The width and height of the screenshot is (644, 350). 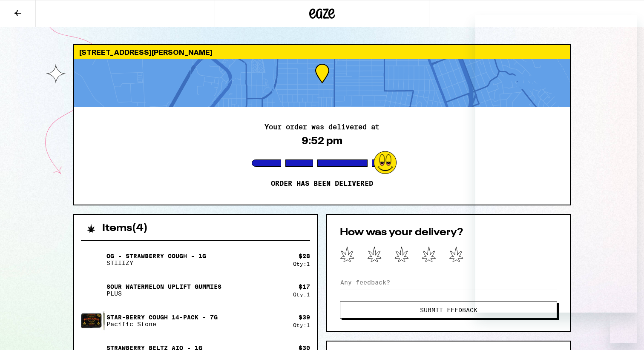 What do you see at coordinates (322, 184) in the screenshot?
I see `p: Order has been delivered` at bounding box center [322, 184].